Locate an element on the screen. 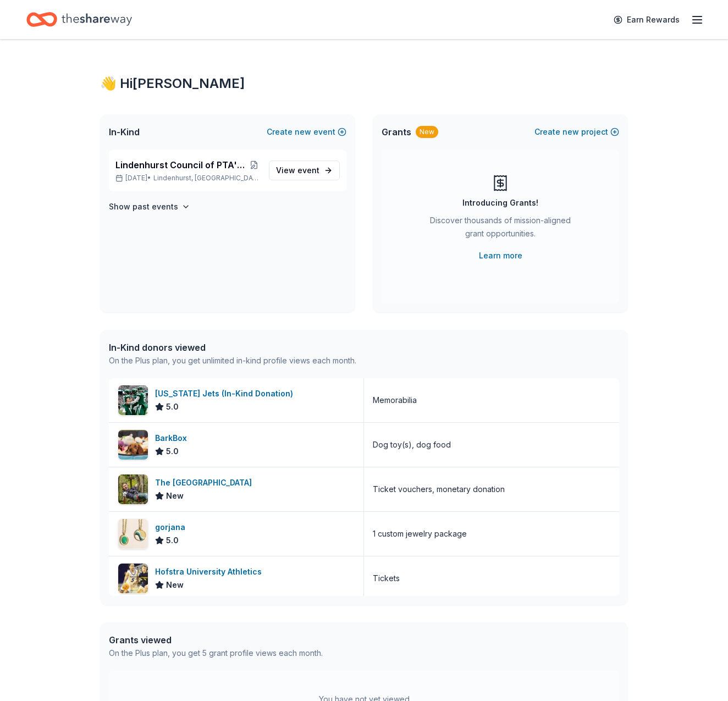 The width and height of the screenshot is (728, 701). img: Image for Hofstra University Athletics is located at coordinates (133, 579).